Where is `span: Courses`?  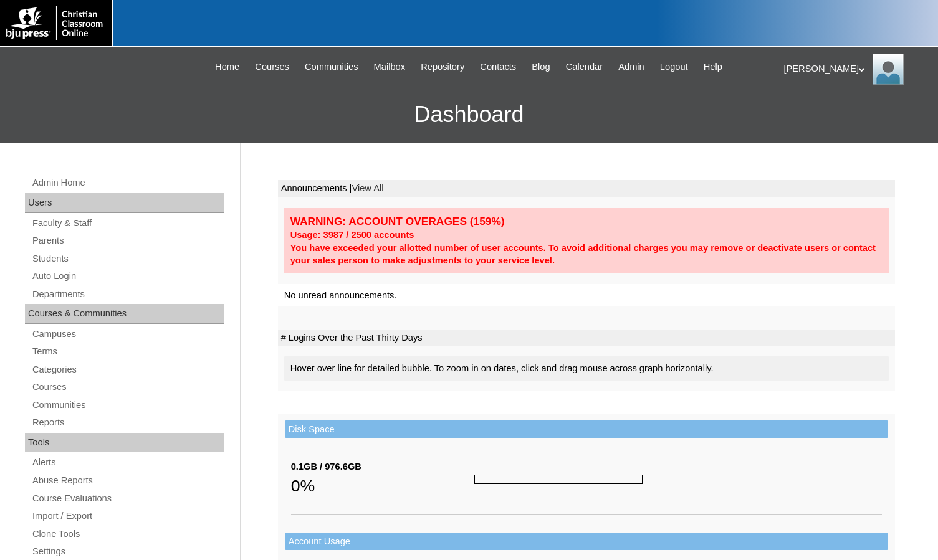 span: Courses is located at coordinates (272, 67).